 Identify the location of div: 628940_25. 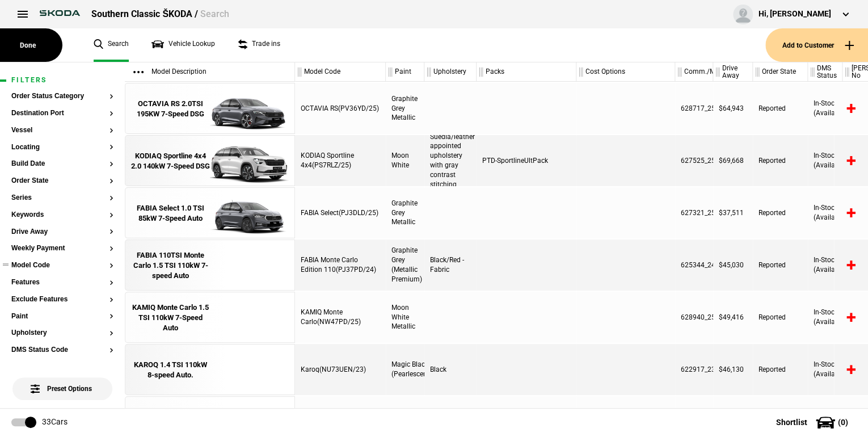
(694, 318).